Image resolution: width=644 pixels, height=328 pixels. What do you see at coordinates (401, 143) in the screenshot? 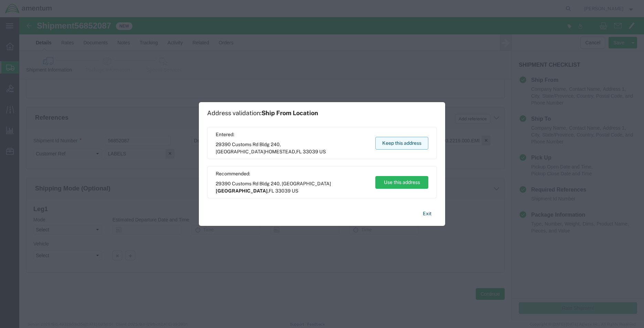
I see `button: Keep this address` at bounding box center [401, 143].